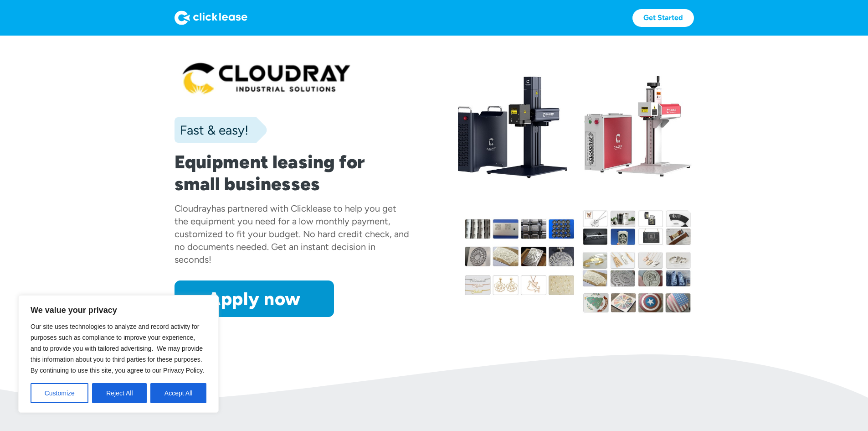 The image size is (868, 431). What do you see at coordinates (292, 173) in the screenshot?
I see `h1: Equipment leasing for small businesses` at bounding box center [292, 173].